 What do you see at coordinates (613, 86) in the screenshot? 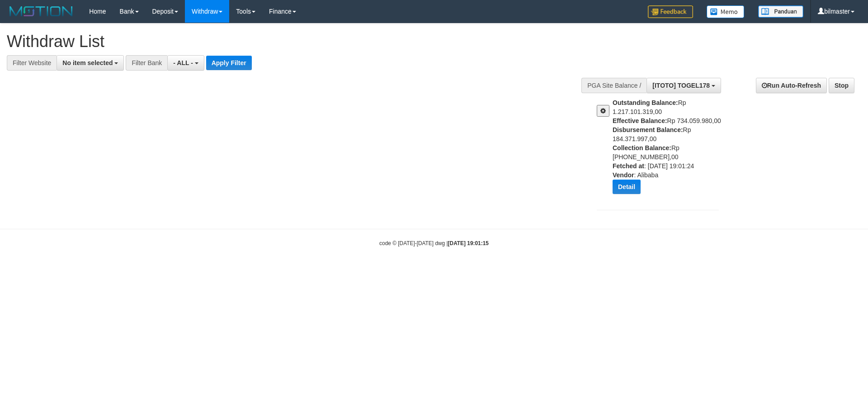
I see `div: PGA Site Balance /` at bounding box center [613, 86].